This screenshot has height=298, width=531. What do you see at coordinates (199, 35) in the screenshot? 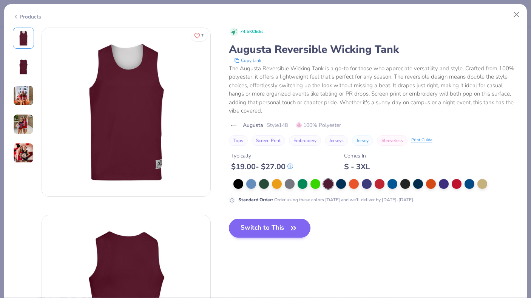
I see `button: Like` at bounding box center [199, 35].